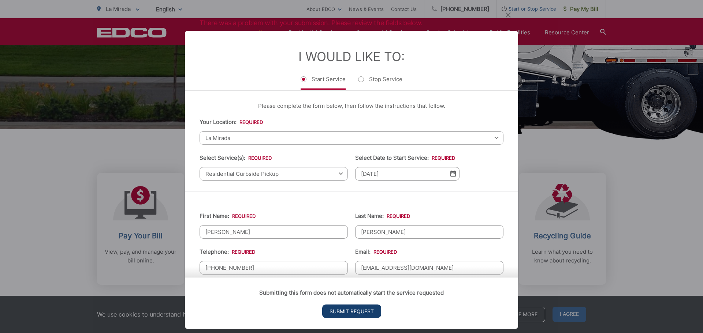  Describe the element at coordinates (351, 138) in the screenshot. I see `span: La Mirada` at that location.